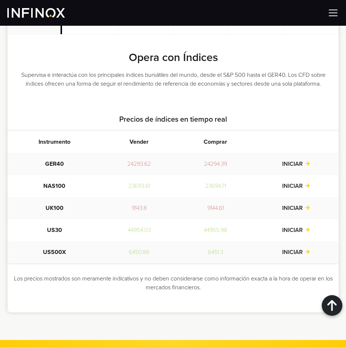  What do you see at coordinates (139, 186) in the screenshot?
I see `td: 23693.61` at bounding box center [139, 186].